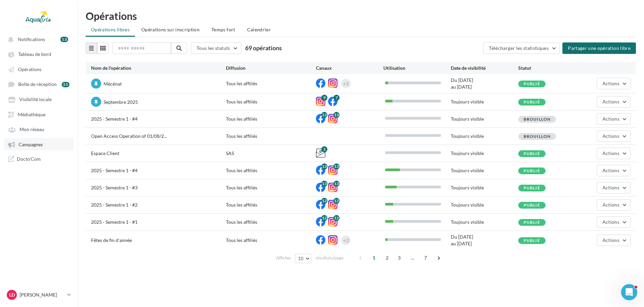  Describe the element at coordinates (158, 68) in the screenshot. I see `div: Nom de l'opération` at that location.